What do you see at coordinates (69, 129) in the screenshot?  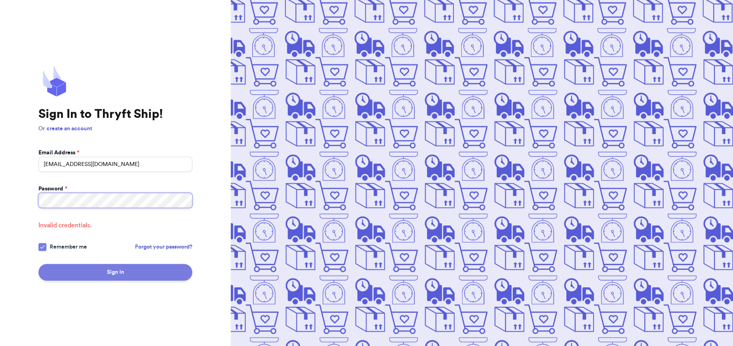 I see `a: create an account` at bounding box center [69, 129].